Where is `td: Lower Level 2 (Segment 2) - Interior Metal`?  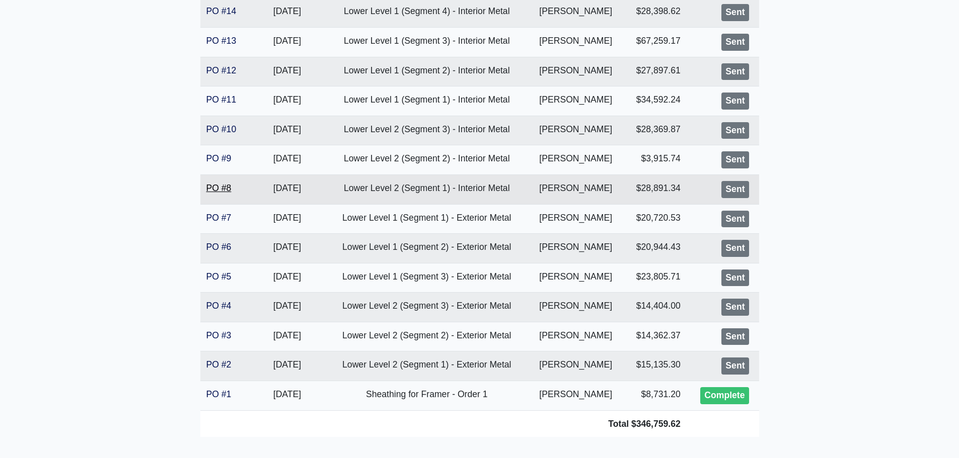 td: Lower Level 2 (Segment 2) - Interior Metal is located at coordinates (426, 160).